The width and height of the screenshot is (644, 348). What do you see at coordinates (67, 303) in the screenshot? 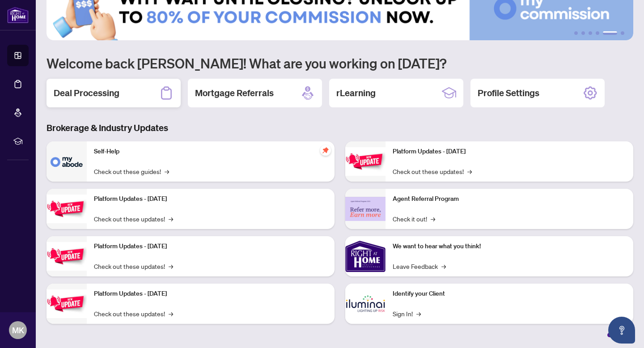
I see `img: Platform Updates - July 8, 2025` at bounding box center [67, 303].